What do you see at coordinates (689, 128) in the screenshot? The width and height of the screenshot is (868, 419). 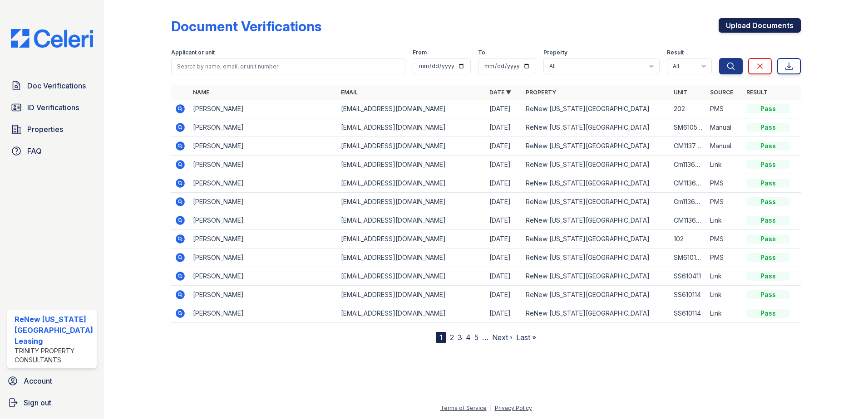 I see `td: SM6105 203` at bounding box center [689, 128].